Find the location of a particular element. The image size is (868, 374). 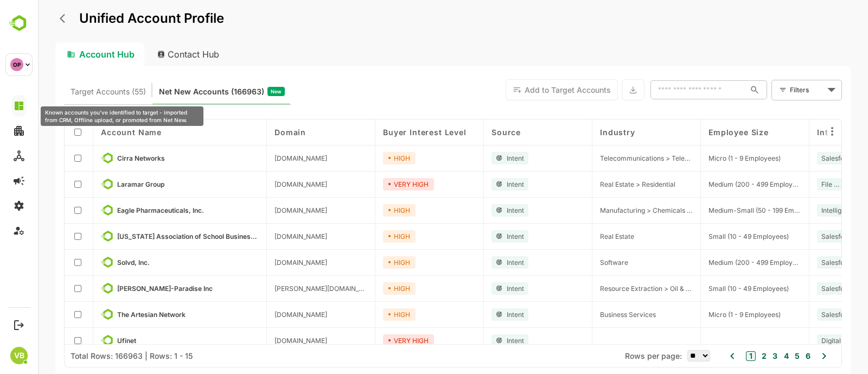

span: Telecommunications > Telephony & Wireless is located at coordinates (608, 158).